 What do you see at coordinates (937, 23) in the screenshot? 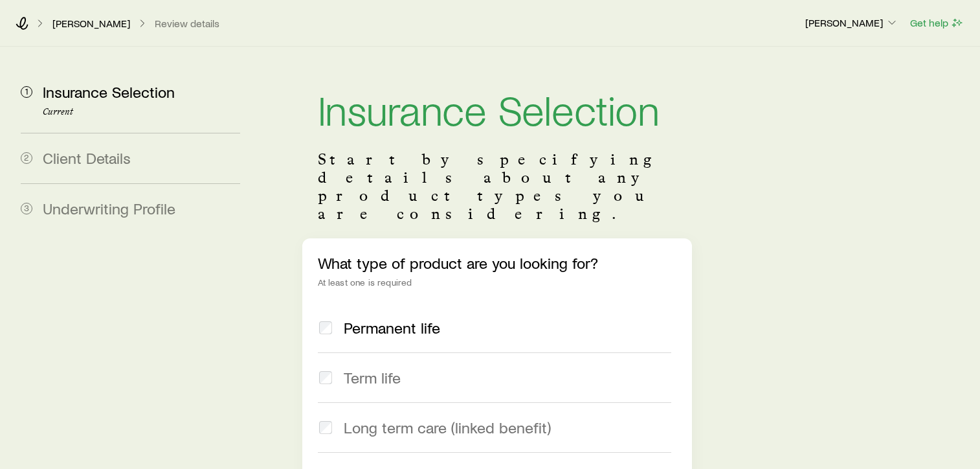
I see `button: Get help` at bounding box center [937, 23].